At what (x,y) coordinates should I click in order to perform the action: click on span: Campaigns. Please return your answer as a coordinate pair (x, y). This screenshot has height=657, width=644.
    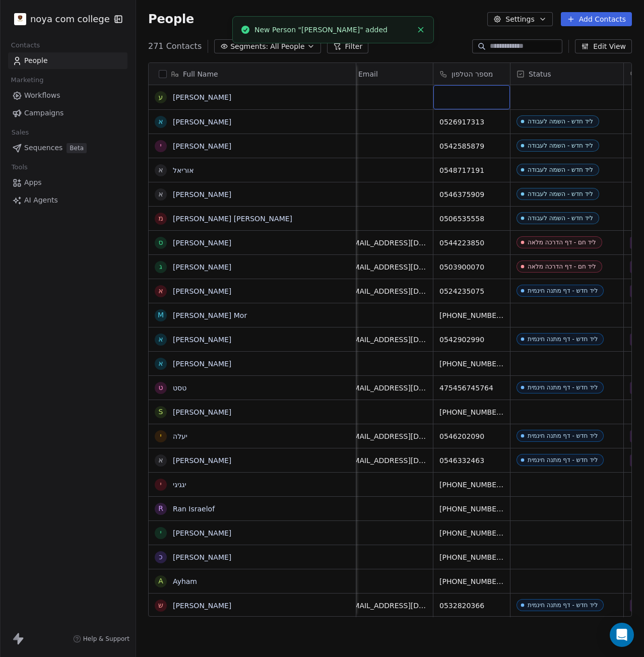
    Looking at the image, I should click on (44, 113).